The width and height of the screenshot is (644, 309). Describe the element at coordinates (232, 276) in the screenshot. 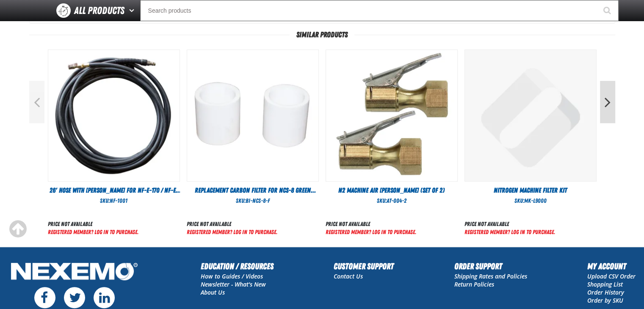

I see `a: How to Guides / Videos` at that location.